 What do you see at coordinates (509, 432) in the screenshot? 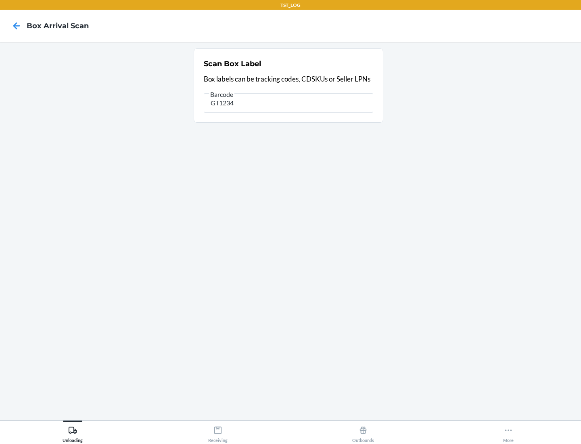
I see `button: More` at bounding box center [509, 432].